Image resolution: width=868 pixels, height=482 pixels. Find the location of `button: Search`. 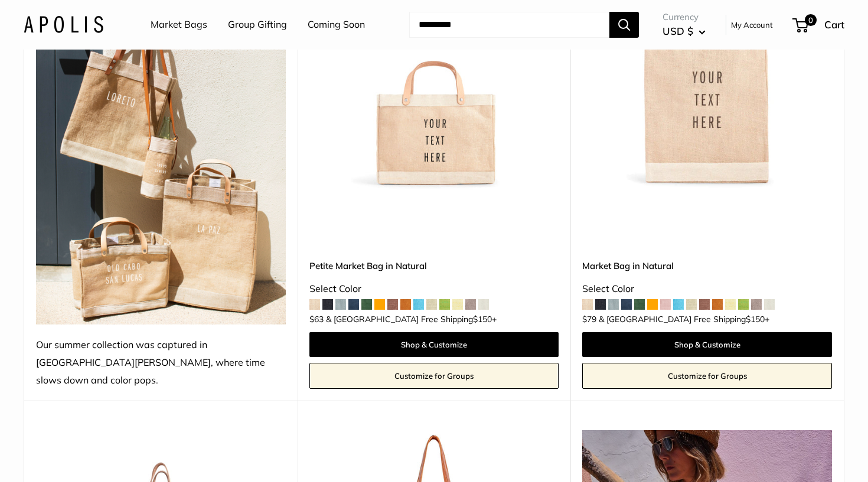

button: Search is located at coordinates (624, 25).